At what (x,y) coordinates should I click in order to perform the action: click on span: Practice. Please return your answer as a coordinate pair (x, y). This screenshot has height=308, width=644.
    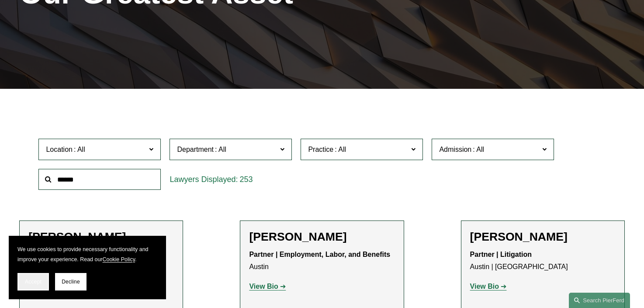
    Looking at the image, I should click on (321, 149).